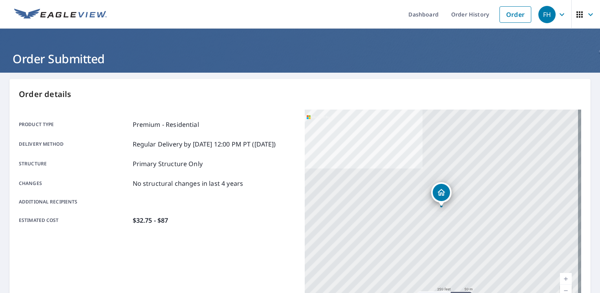  What do you see at coordinates (74, 164) in the screenshot?
I see `p: Structure` at bounding box center [74, 164].